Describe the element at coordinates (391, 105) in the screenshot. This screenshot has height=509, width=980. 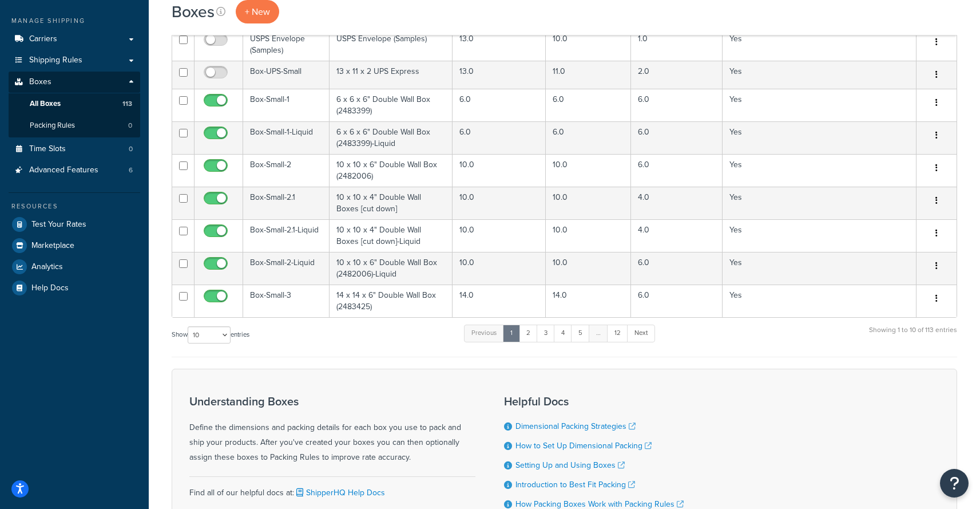
I see `td: 6 x 6 x 6" Double Wall Box (2483399)` at that location.